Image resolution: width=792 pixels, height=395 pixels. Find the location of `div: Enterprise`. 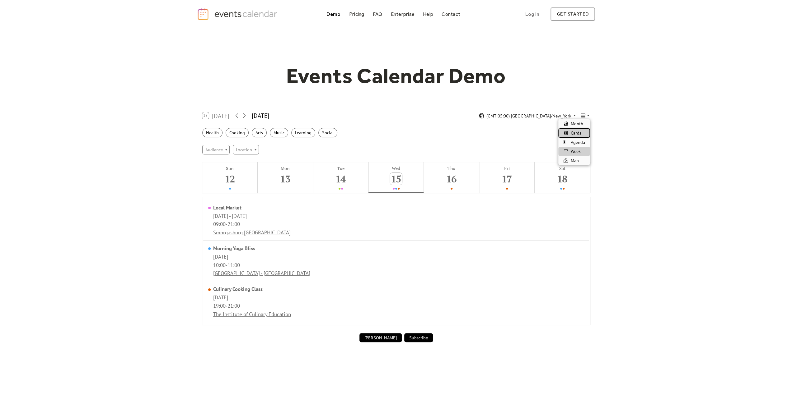

div: Enterprise is located at coordinates (402, 14).